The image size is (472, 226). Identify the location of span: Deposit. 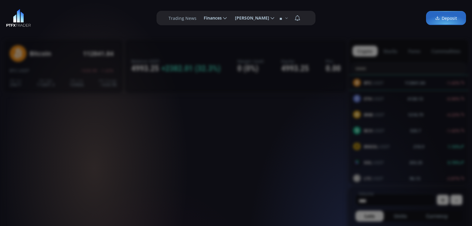
(446, 18).